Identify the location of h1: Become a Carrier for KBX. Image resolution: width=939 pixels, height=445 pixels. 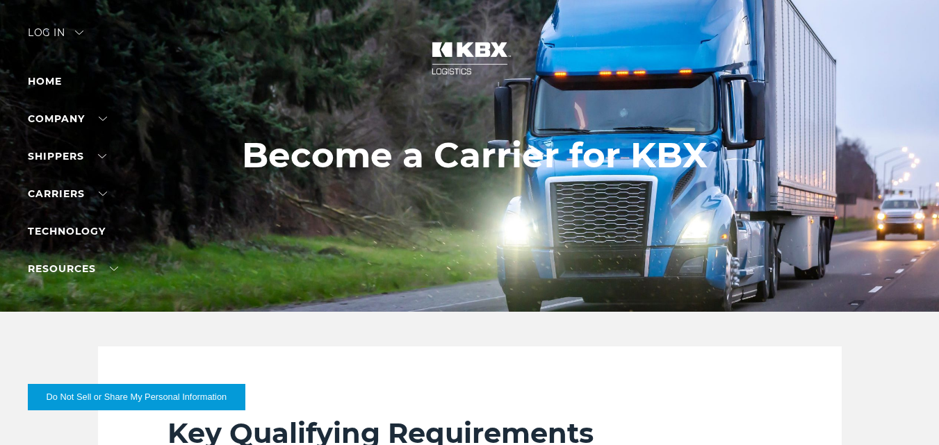
(475, 156).